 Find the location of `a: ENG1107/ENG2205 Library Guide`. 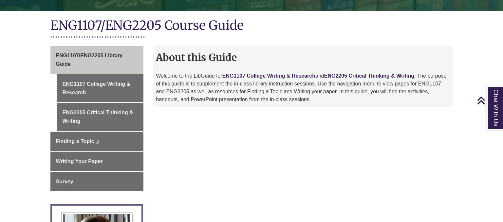

a: ENG1107/ENG2205 Library Guide is located at coordinates (97, 60).